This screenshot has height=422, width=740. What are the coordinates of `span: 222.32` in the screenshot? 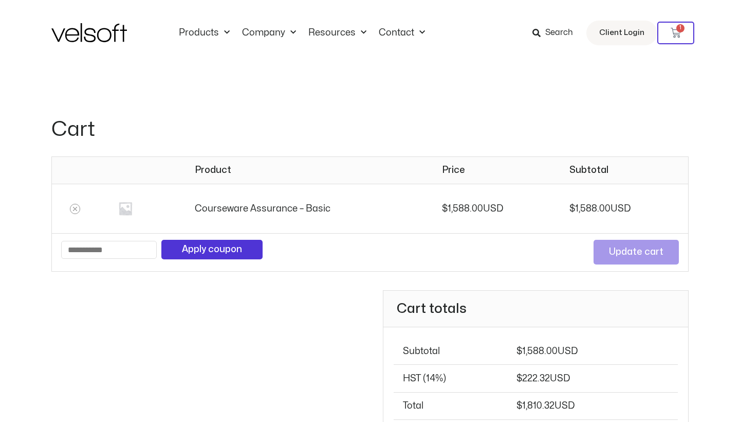 It's located at (543, 378).